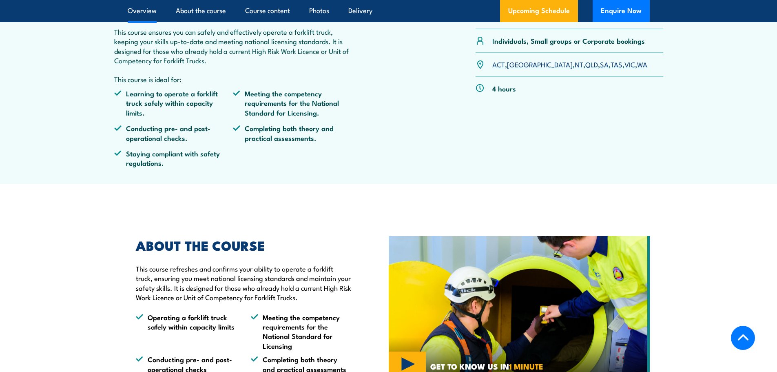 This screenshot has height=372, width=777. I want to click on a: NT, so click(579, 64).